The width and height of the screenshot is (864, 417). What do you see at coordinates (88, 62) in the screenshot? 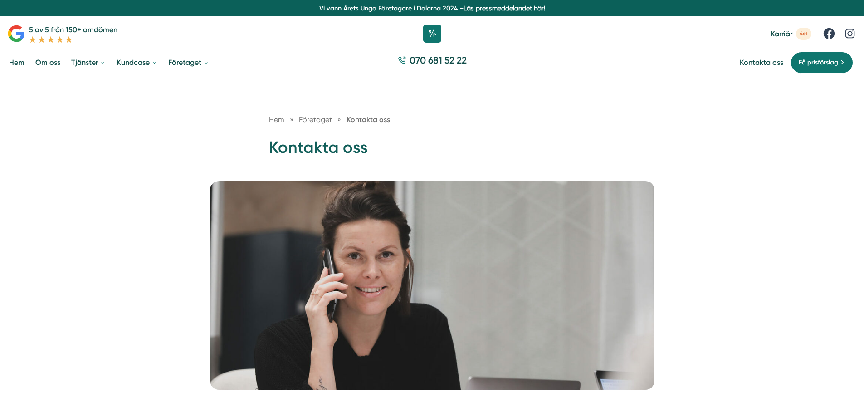
I see `a: Tjänster` at bounding box center [88, 62].